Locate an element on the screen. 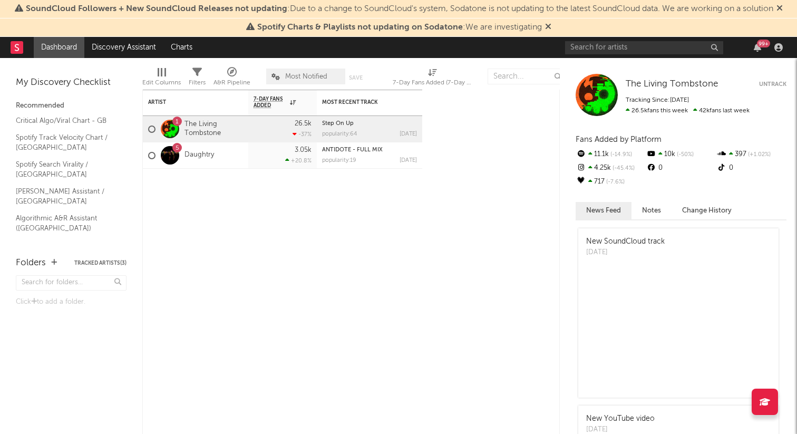 The height and width of the screenshot is (434, 797). div: 4.25k is located at coordinates (610, 168).